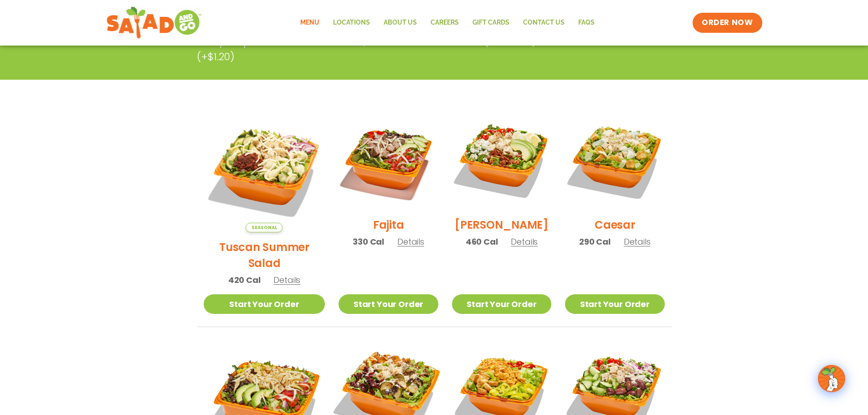 This screenshot has height=415, width=868. What do you see at coordinates (400, 23) in the screenshot?
I see `a: About Us` at bounding box center [400, 23].